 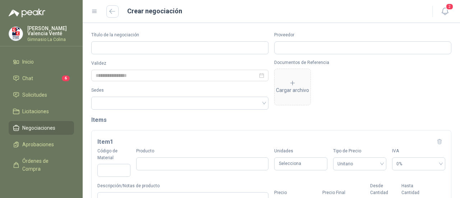 What do you see at coordinates (359, 151) in the screenshot?
I see `label: Tipo de Precio` at bounding box center [359, 151].